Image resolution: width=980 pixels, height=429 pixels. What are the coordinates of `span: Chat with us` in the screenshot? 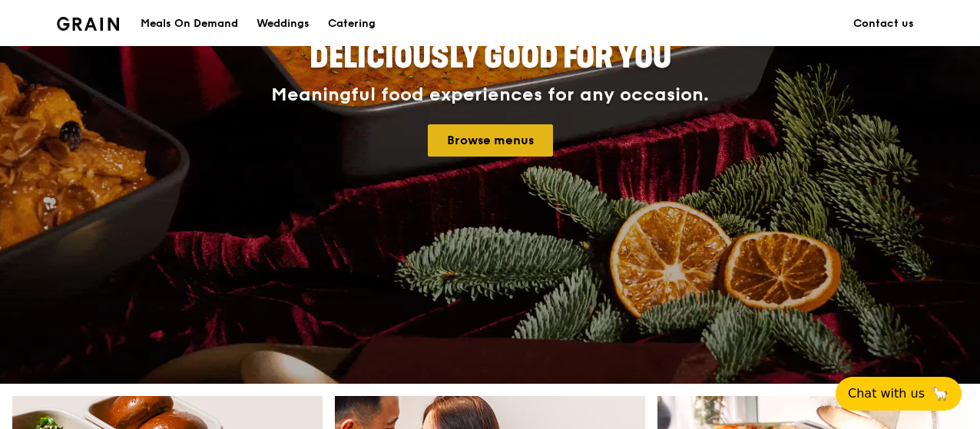 It's located at (886, 394).